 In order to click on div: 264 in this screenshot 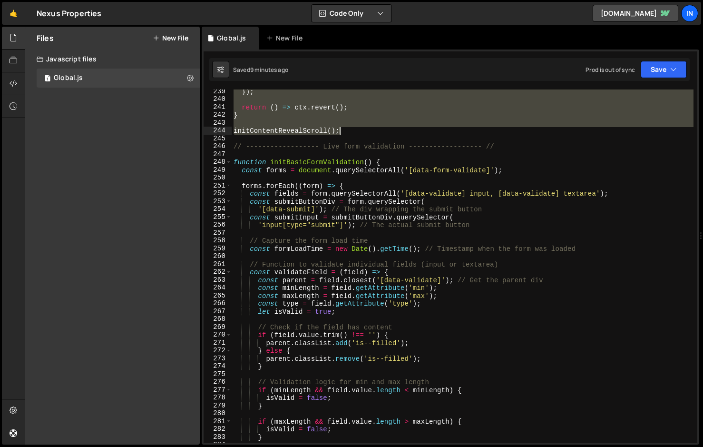, I will do `click(218, 287)`.